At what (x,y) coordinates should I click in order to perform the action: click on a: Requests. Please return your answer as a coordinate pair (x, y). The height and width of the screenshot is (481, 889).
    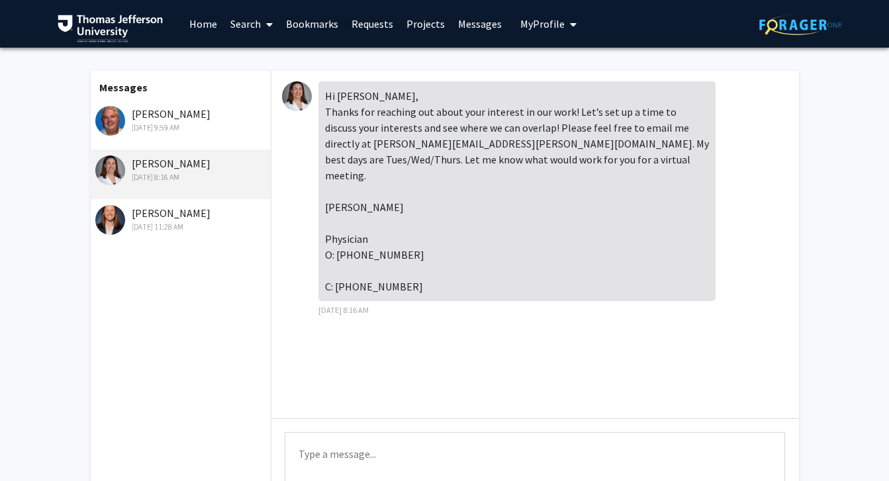
    Looking at the image, I should click on (372, 24).